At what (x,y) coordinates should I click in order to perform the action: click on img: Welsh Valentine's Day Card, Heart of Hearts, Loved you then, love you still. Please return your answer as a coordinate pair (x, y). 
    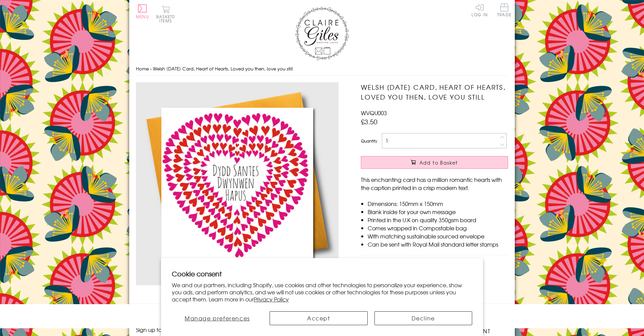
    Looking at the image, I should click on (237, 183).